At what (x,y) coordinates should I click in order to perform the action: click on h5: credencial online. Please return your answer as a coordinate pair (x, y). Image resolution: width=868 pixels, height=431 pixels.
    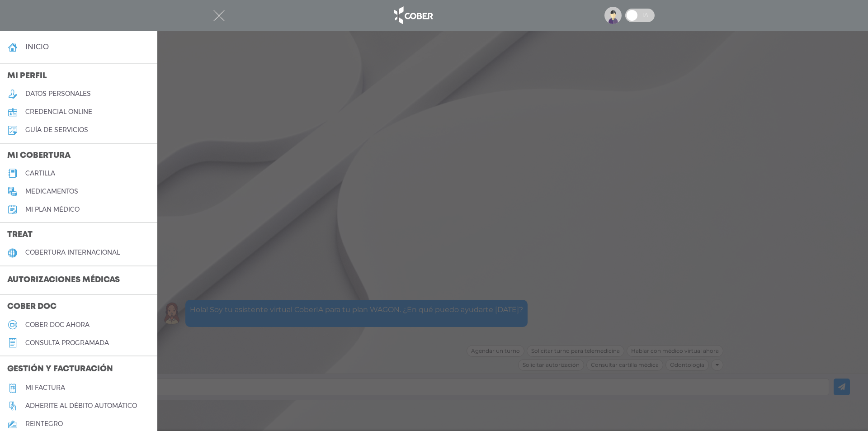
    Looking at the image, I should click on (59, 112).